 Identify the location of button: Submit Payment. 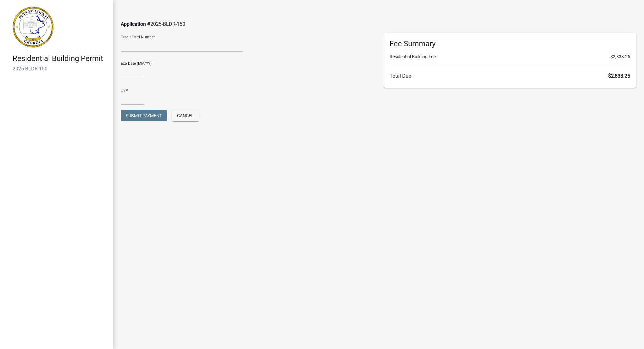
(144, 116).